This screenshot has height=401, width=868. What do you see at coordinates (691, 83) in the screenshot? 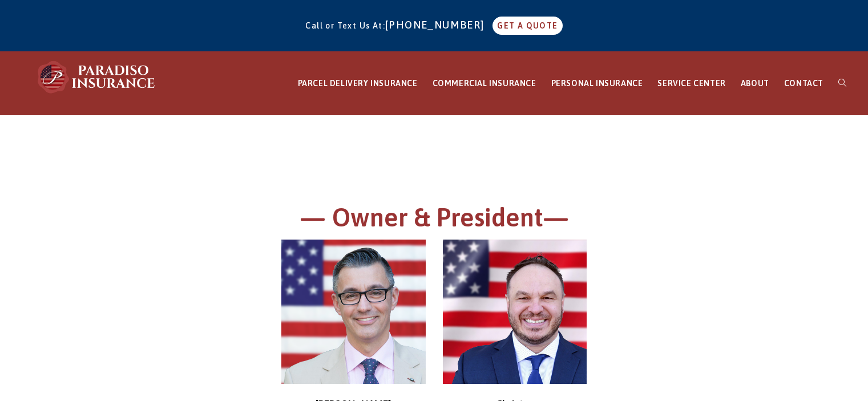
I see `span: SERVICE CENTER` at bounding box center [691, 83].